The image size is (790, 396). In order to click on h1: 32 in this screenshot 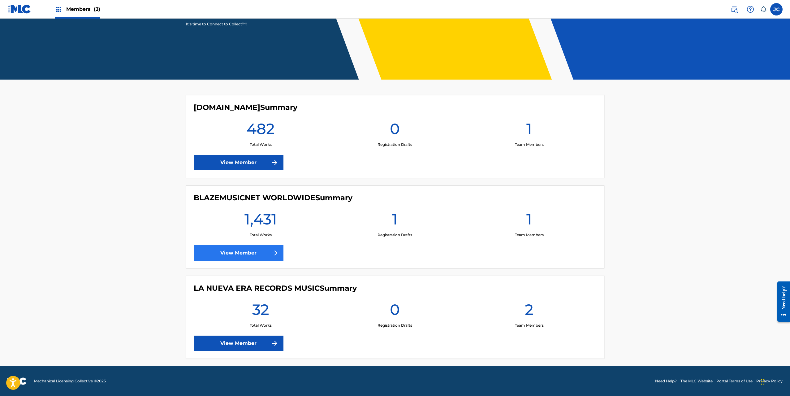, I will do `click(260, 311)`.